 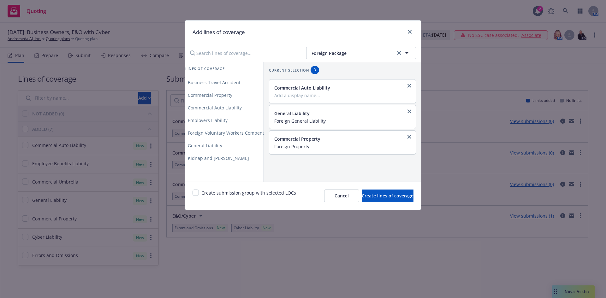 I want to click on span: Lines of coverage, so click(x=205, y=69).